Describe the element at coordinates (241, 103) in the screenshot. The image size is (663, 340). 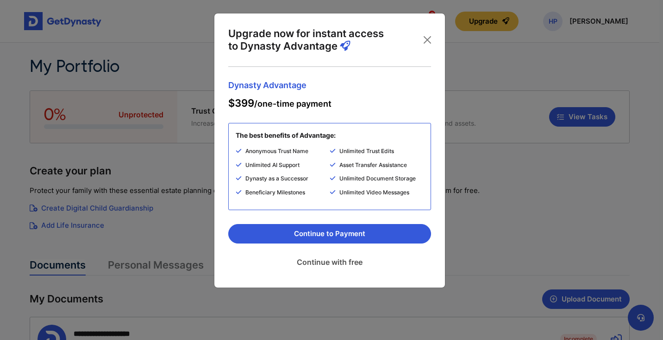
I see `span: $399` at that location.